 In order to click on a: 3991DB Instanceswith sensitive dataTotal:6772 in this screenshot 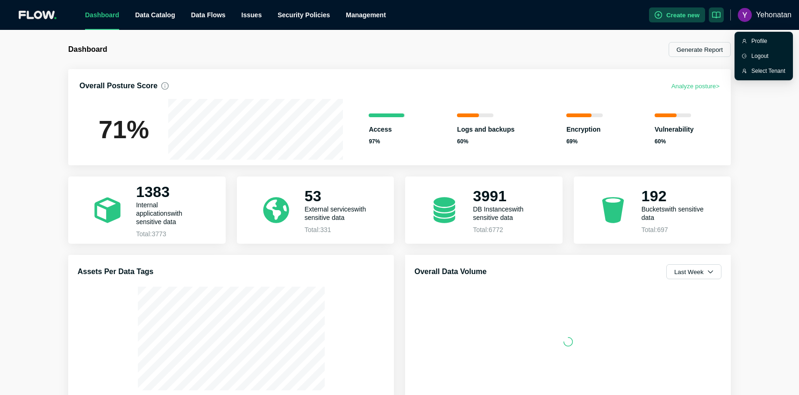, I will do `click(484, 210)`.